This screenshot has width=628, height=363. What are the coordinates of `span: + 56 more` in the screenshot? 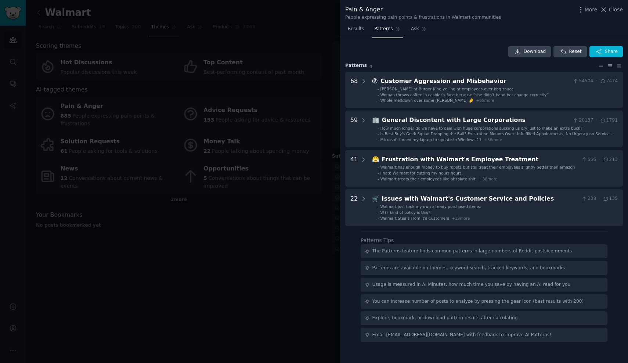 It's located at (493, 140).